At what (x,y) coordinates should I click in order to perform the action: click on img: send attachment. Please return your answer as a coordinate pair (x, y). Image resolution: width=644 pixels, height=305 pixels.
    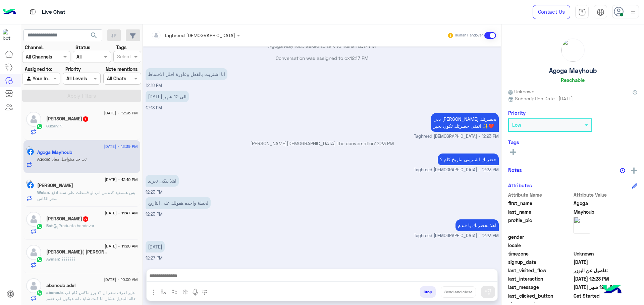
    Looking at the image, I should click on (154, 293).